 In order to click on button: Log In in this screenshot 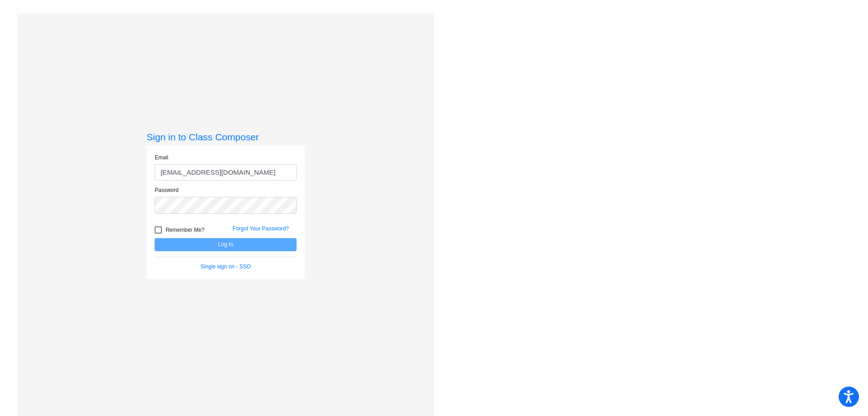, I will do `click(226, 244)`.